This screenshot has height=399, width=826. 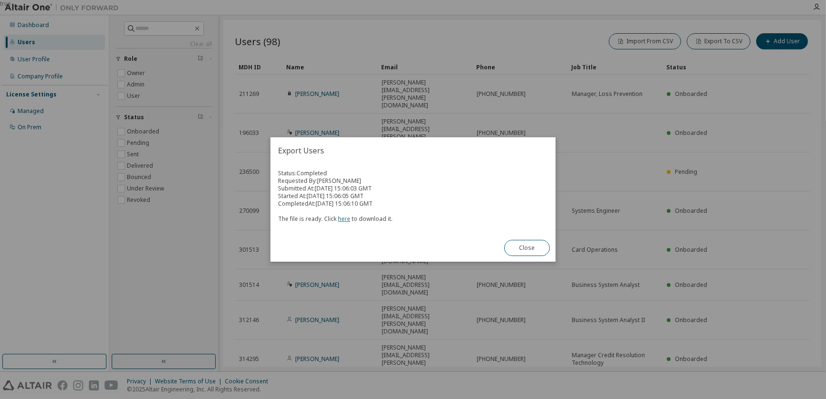 I want to click on div: The file is ready. Click to download it., so click(x=413, y=215).